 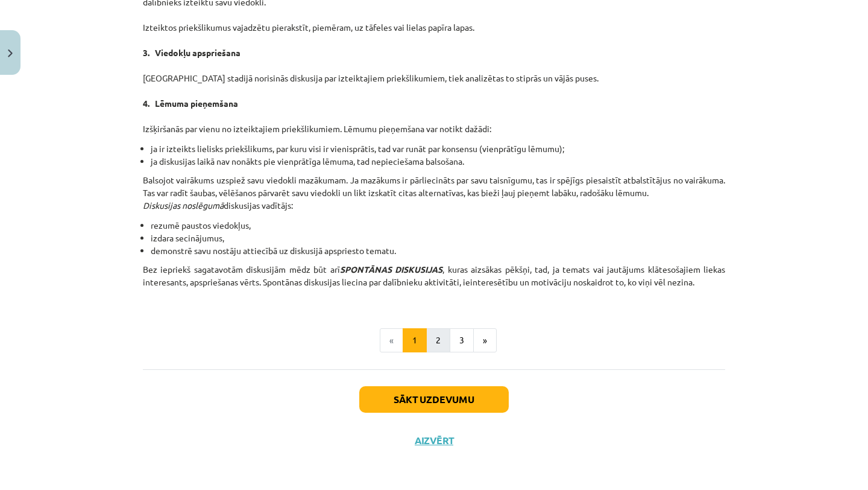 I want to click on button: 3, so click(x=461, y=340).